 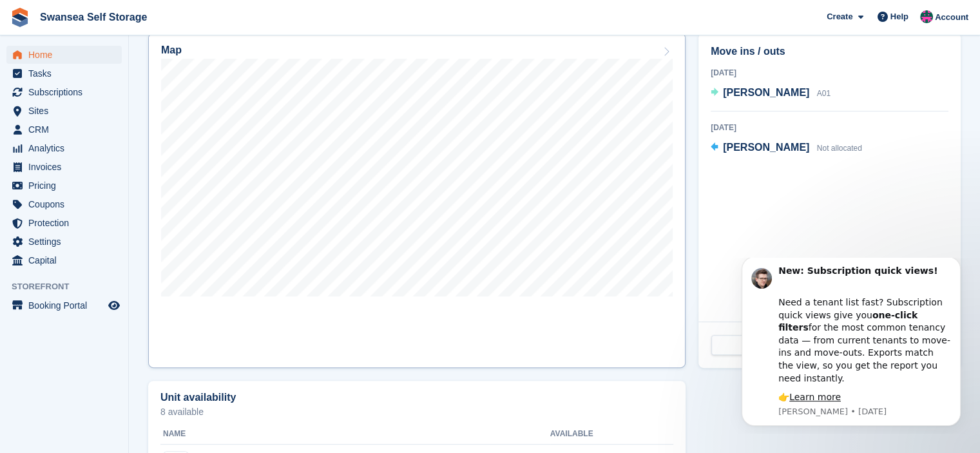 I want to click on span: Subscriptions, so click(x=67, y=92).